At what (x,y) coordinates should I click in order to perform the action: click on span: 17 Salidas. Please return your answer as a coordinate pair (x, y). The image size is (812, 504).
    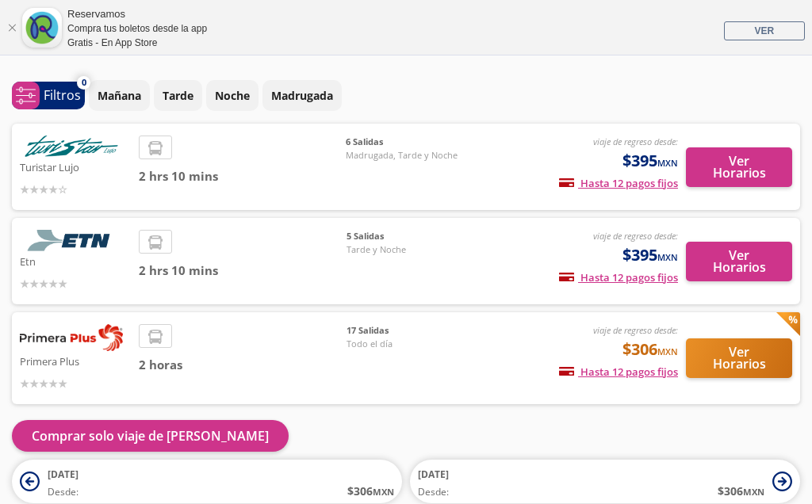
    Looking at the image, I should click on (402, 331).